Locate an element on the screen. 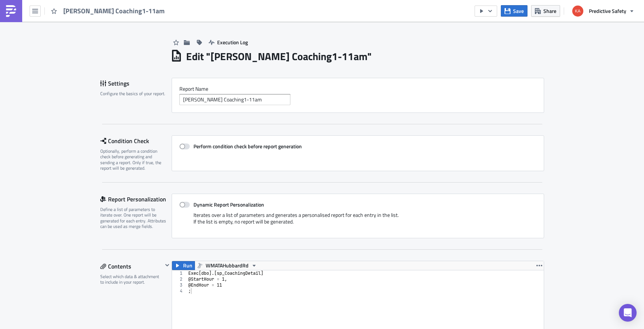 This screenshot has height=329, width=644. div: 4 is located at coordinates (180, 291).